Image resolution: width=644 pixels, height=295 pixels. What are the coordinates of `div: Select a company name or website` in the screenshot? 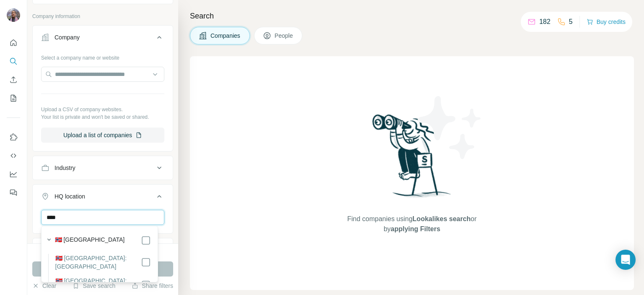 It's located at (103, 56).